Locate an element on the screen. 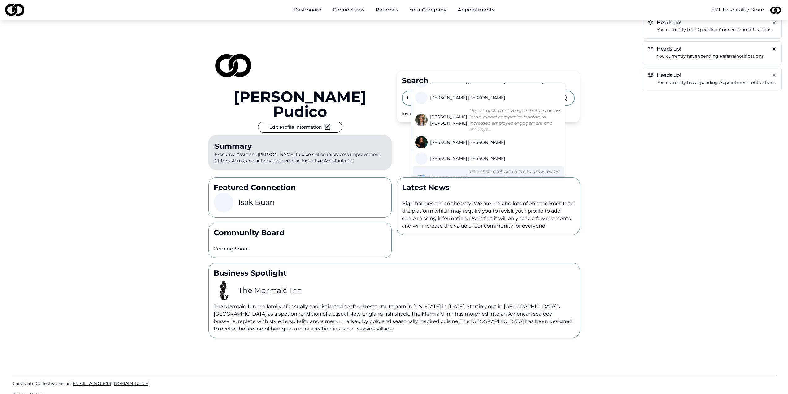 The image size is (788, 394). p: Business Spotlight is located at coordinates (394, 273).